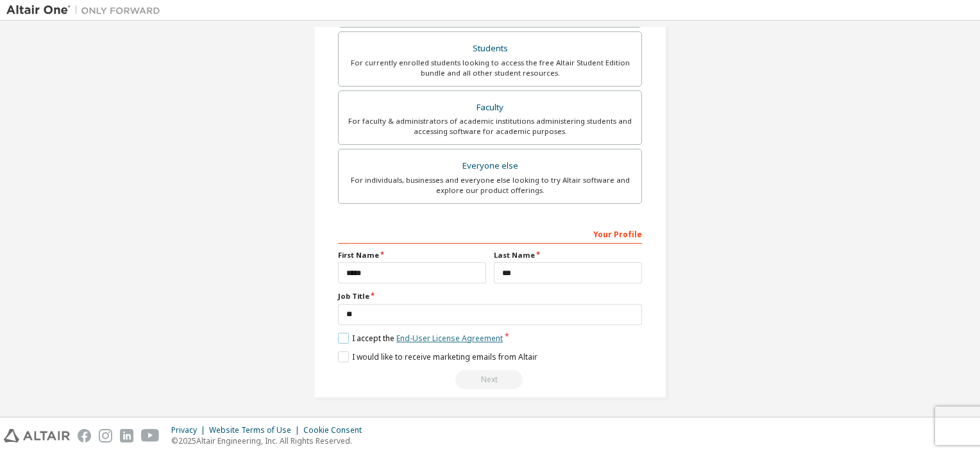  Describe the element at coordinates (420, 338) in the screenshot. I see `label: I accept the` at that location.